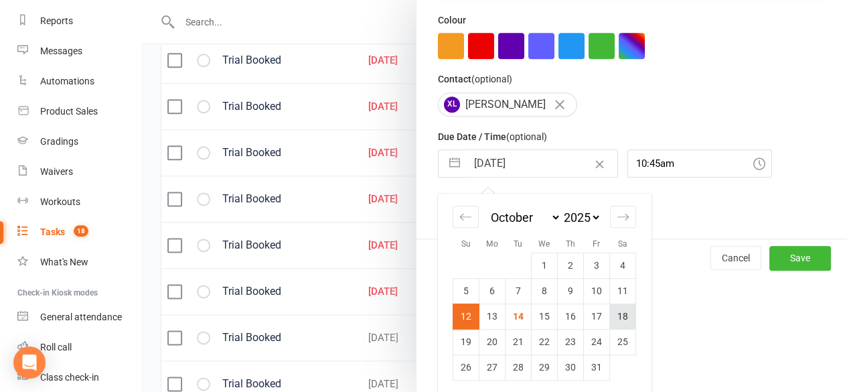  What do you see at coordinates (56, 347) in the screenshot?
I see `div: Roll call` at bounding box center [56, 347].